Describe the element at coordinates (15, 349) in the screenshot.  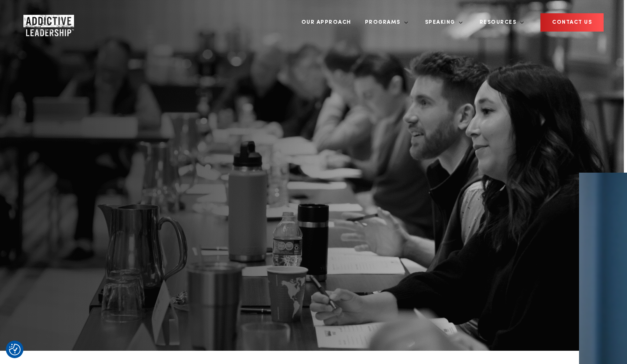
I see `button: Consent Preferences` at that location.